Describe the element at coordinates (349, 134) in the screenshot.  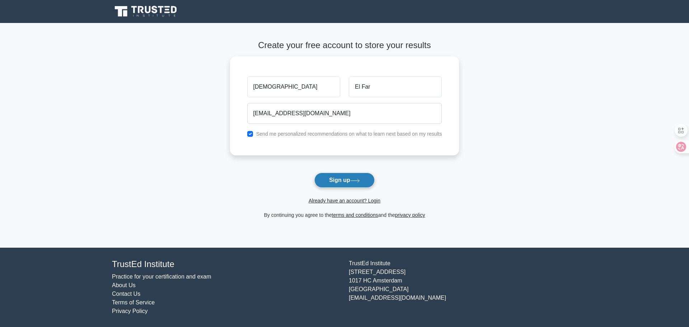
I see `label: Send me personalized recommendations on what to learn next based on my results` at that location.